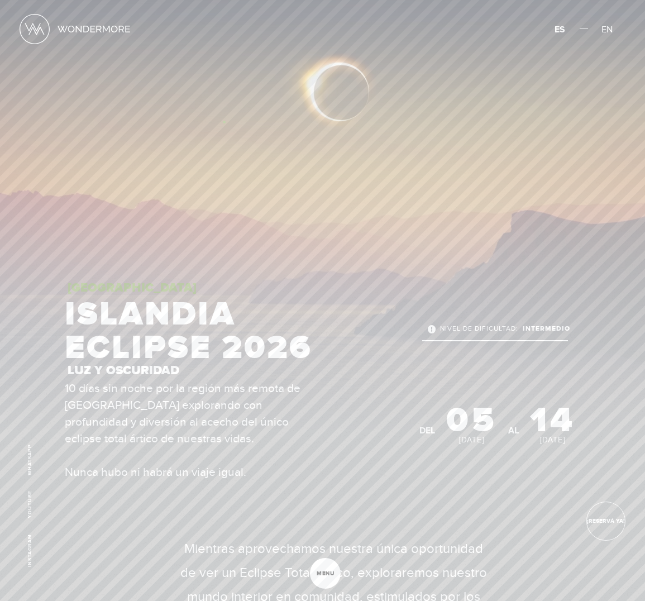 The image size is (645, 601). Describe the element at coordinates (606, 521) in the screenshot. I see `a: ¡Reservá Ya!` at that location.